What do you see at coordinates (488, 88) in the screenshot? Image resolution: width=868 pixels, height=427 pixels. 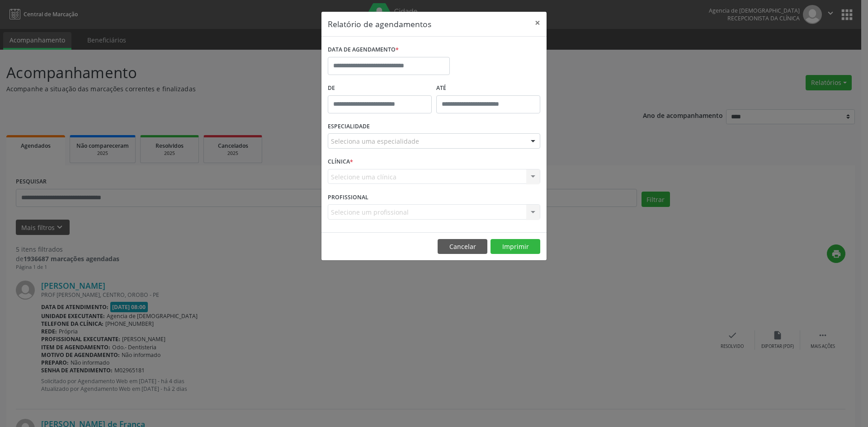 I see `label: ATÉ` at bounding box center [488, 88].